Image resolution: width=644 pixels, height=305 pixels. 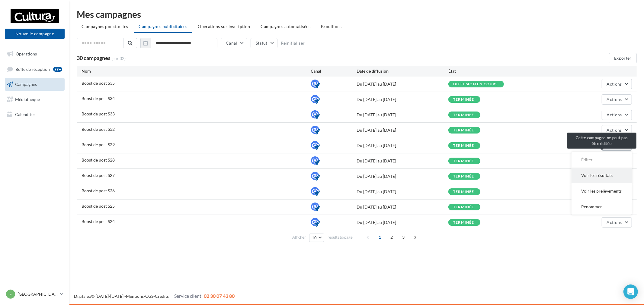 What do you see at coordinates (99, 144) in the screenshot?
I see `span: Boost de post S29` at bounding box center [99, 144].